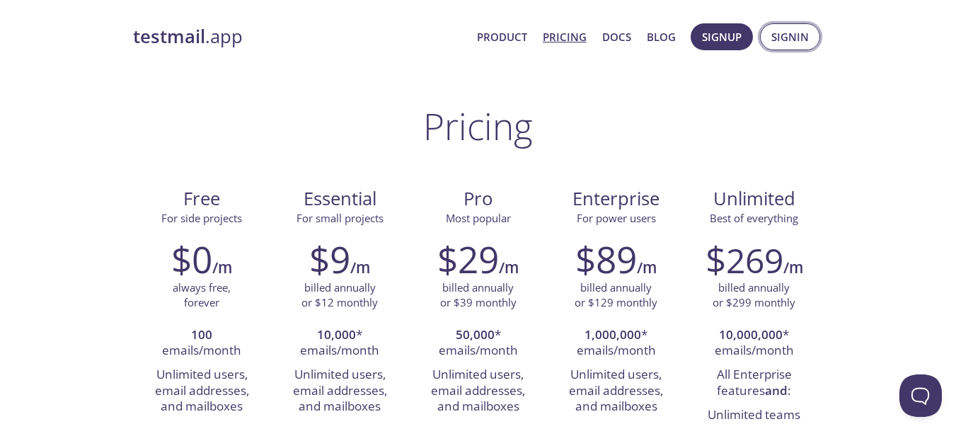 The image size is (956, 424). What do you see at coordinates (477, 126) in the screenshot?
I see `h1: Pricing` at bounding box center [477, 126].